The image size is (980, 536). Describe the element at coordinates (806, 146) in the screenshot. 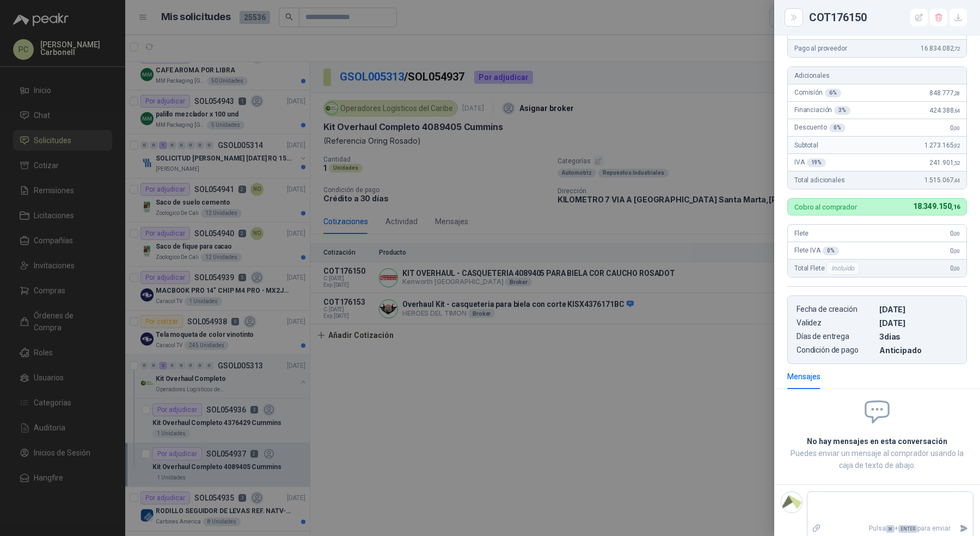

I see `span: Subtotal` at that location.